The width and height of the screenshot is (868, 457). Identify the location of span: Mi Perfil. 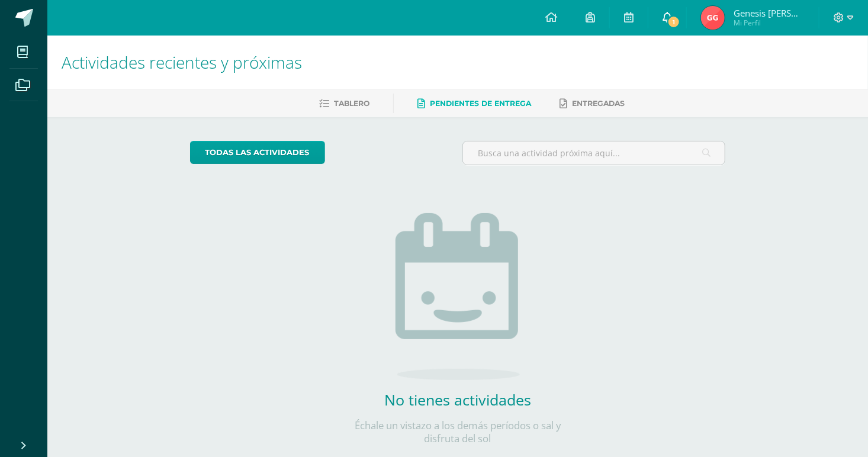
(769, 22).